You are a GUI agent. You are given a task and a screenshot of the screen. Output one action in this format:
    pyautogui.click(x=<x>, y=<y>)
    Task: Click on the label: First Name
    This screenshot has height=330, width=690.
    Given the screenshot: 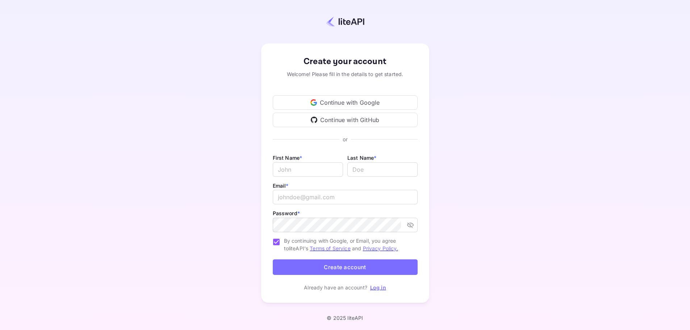 What is the action you would take?
    pyautogui.click(x=287, y=157)
    